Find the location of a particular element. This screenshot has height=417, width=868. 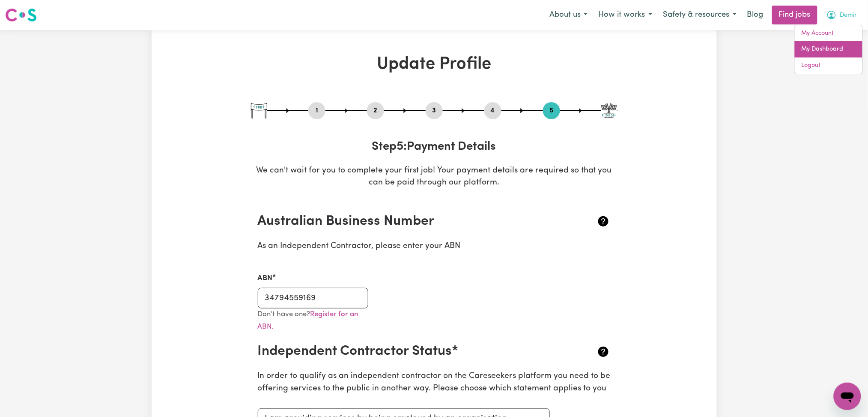

img: Careseekers logo is located at coordinates (21, 15).